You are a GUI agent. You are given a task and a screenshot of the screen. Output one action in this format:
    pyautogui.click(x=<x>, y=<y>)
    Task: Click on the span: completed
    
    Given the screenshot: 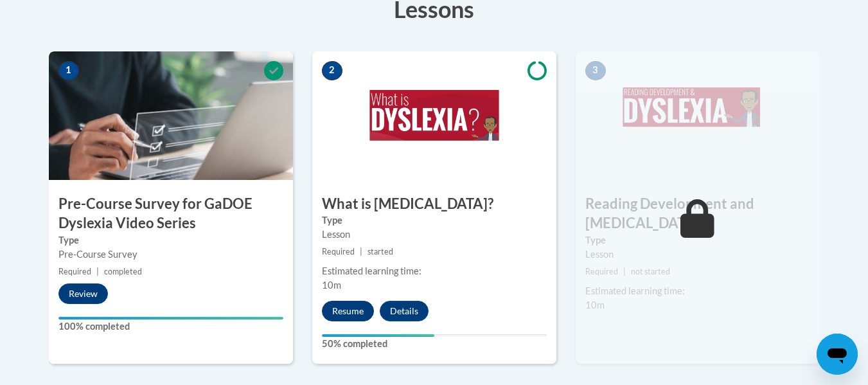 What is the action you would take?
    pyautogui.click(x=123, y=271)
    